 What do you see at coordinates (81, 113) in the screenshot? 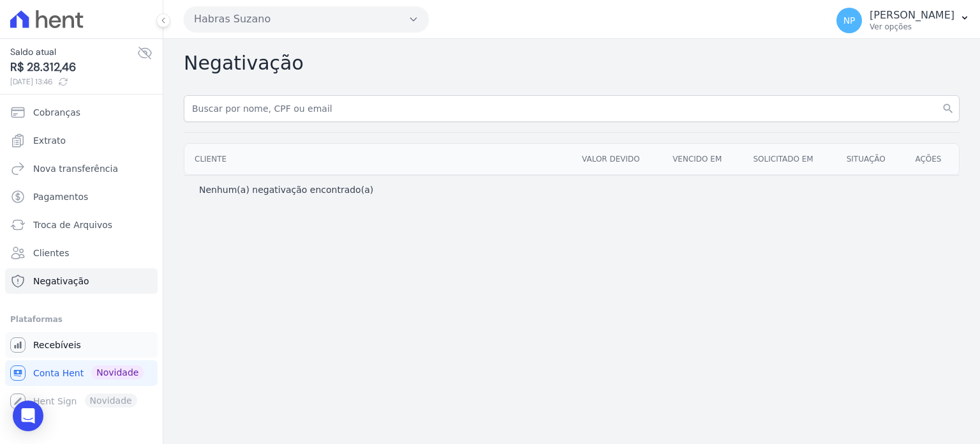
I see `a: Cobranças` at bounding box center [81, 113].